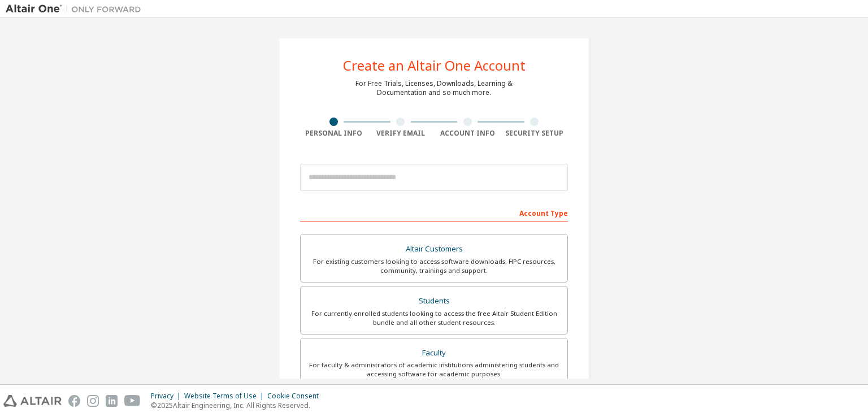 This screenshot has width=868, height=417. What do you see at coordinates (434, 370) in the screenshot?
I see `div: For faculty & administrators of academic institutions administering students and accessing softwa...` at bounding box center [434, 370].